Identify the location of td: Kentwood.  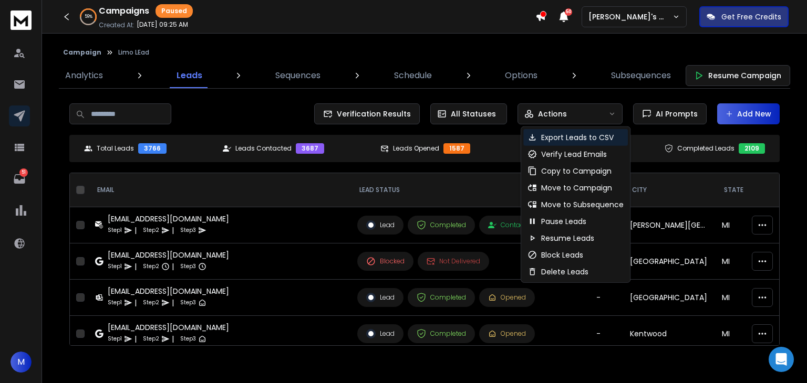
(669, 334).